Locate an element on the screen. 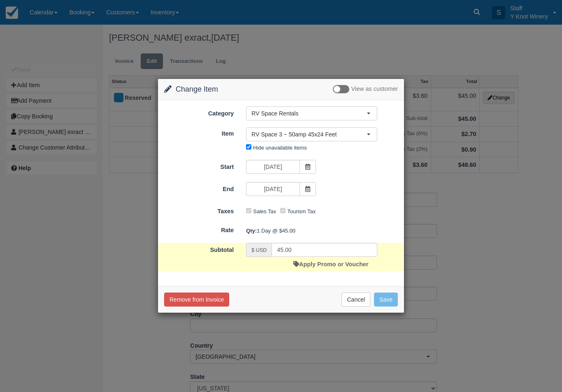  button: Cancel is located at coordinates (356, 300).